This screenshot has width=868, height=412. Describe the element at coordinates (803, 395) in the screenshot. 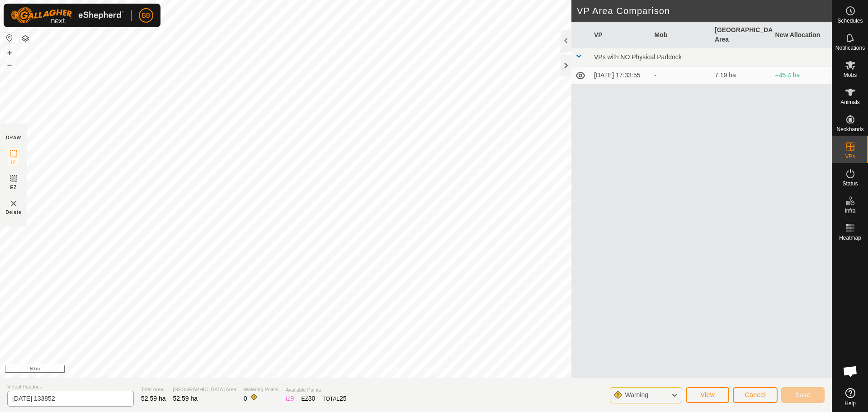

I see `button: Save` at that location.